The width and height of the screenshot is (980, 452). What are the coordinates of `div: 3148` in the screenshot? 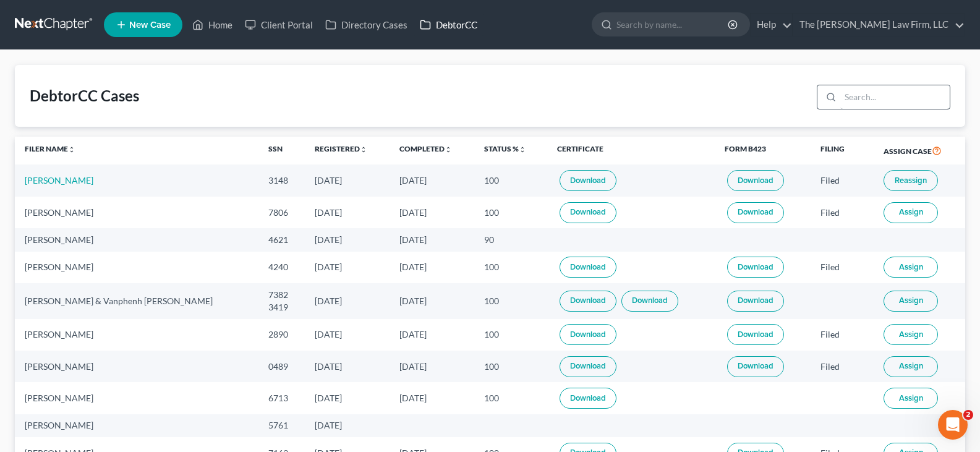 It's located at (281, 180).